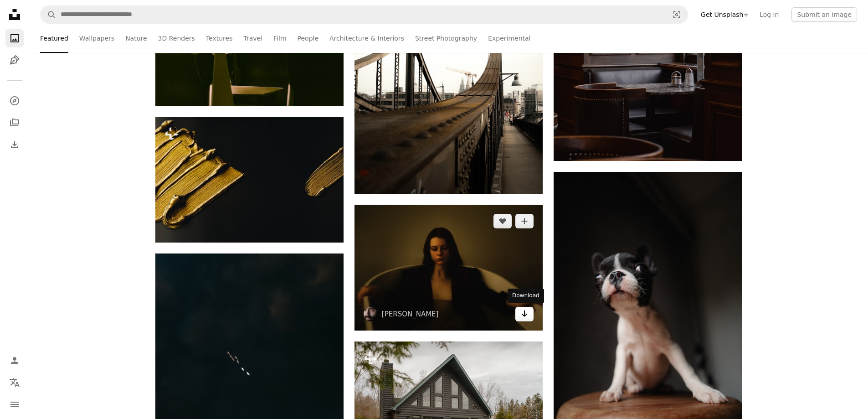  What do you see at coordinates (677, 15) in the screenshot?
I see `button: Visual search` at bounding box center [677, 15].